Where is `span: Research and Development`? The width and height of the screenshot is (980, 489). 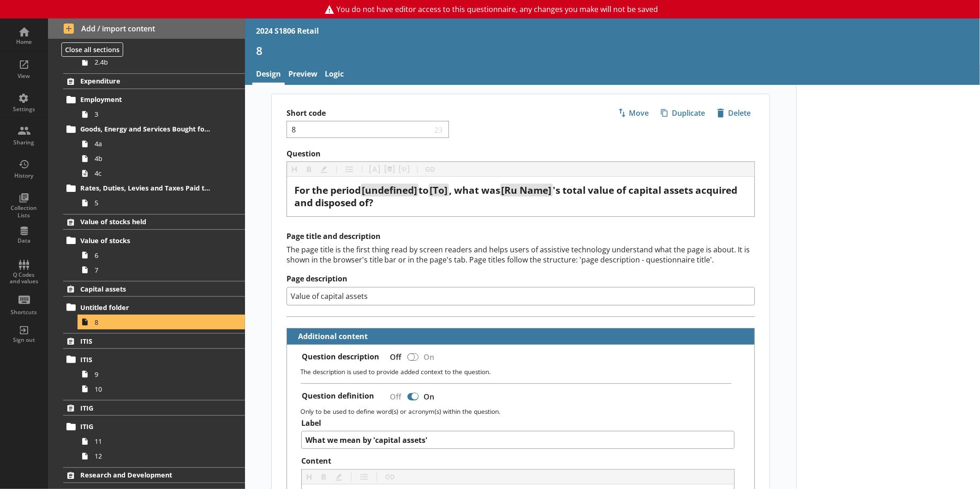 span: Research and Development is located at coordinates (146, 475).